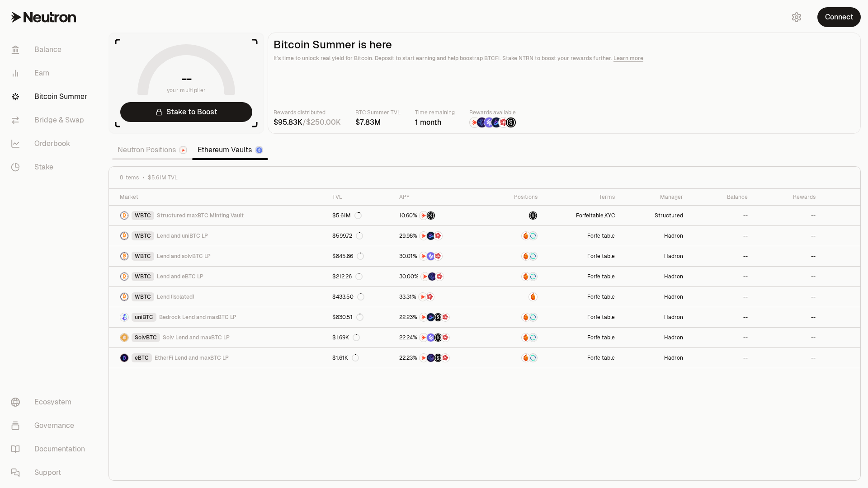  What do you see at coordinates (442, 317) in the screenshot?
I see `button: NTRNBedrock DiamondsStructured PointsMars Fragments` at bounding box center [442, 317].